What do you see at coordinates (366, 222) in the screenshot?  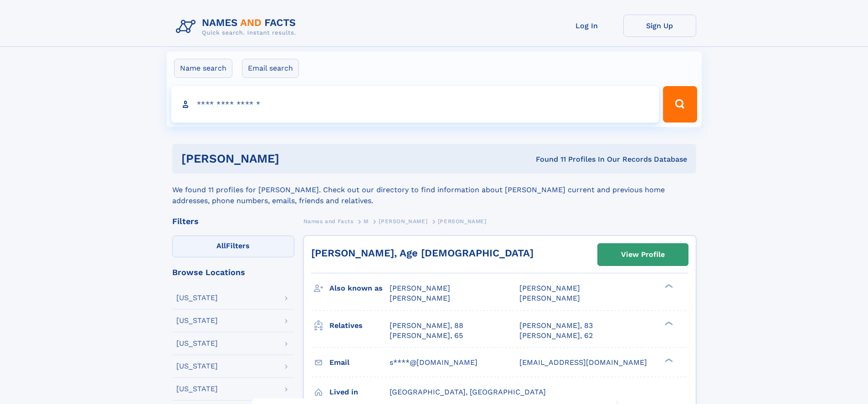 I see `span: M` at bounding box center [366, 222].